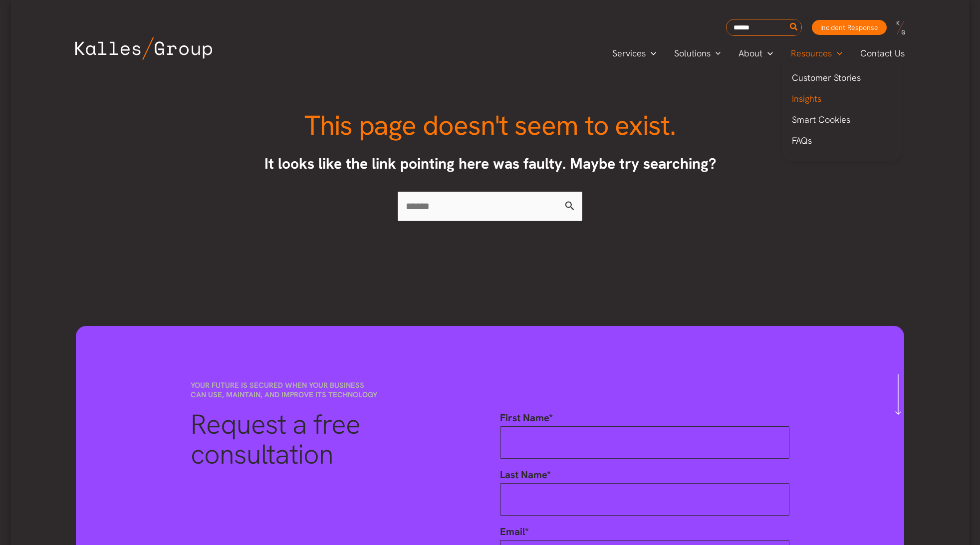 The width and height of the screenshot is (980, 545). Describe the element at coordinates (807, 99) in the screenshot. I see `span: Insights` at that location.